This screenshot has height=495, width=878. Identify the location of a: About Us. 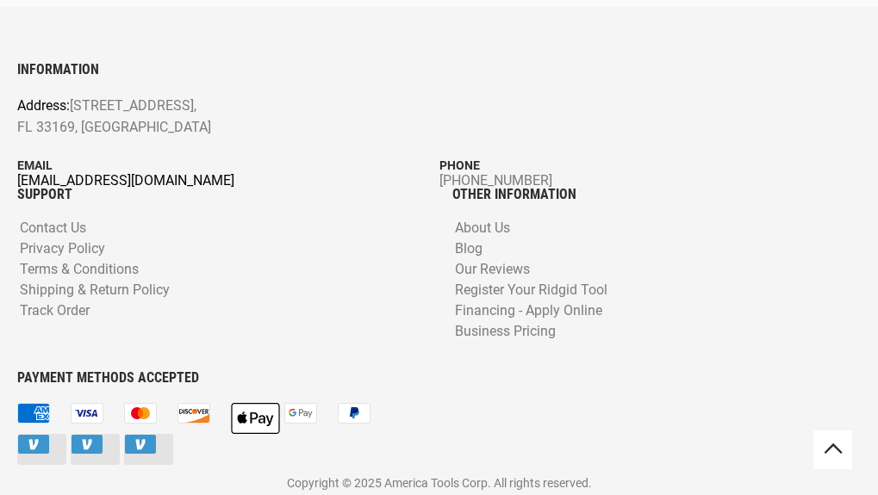
(482, 228).